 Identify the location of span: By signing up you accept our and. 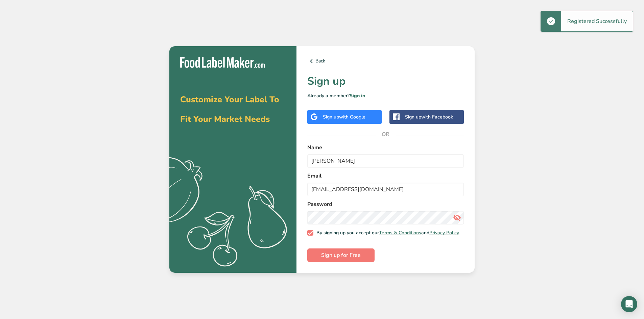
(386, 233).